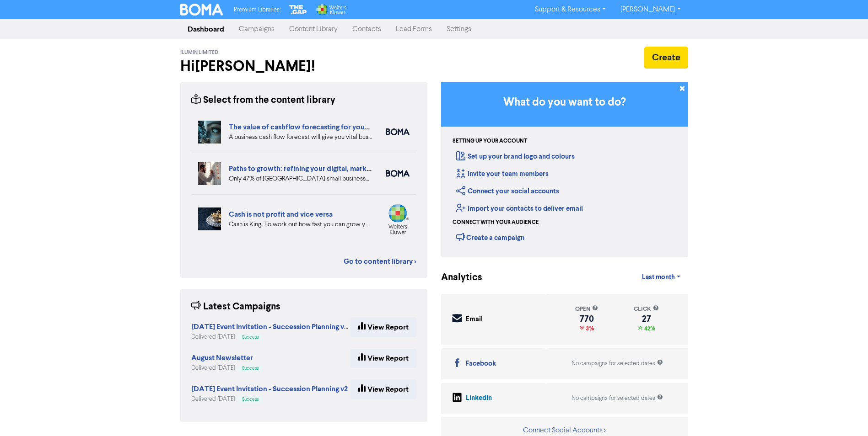 The height and width of the screenshot is (436, 868). I want to click on a: Import your contacts to deliver email, so click(519, 208).